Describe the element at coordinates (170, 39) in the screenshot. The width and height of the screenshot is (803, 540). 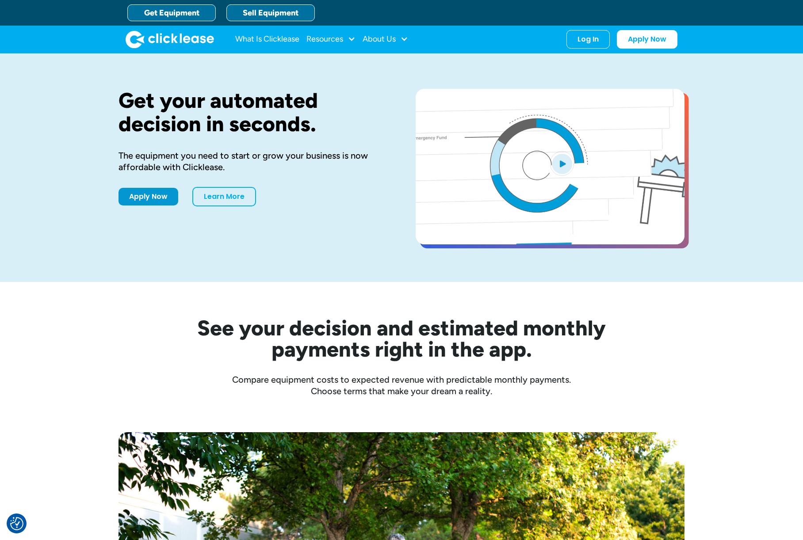
I see `a: home` at that location.